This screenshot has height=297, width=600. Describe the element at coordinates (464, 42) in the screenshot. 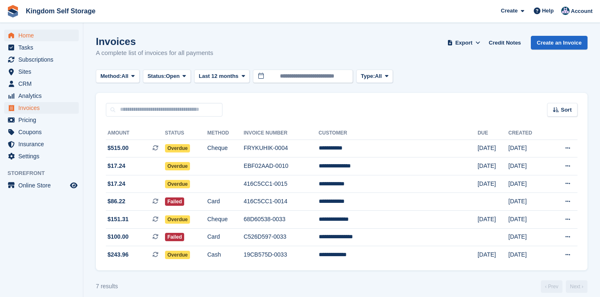

I see `button: Export` at that location.